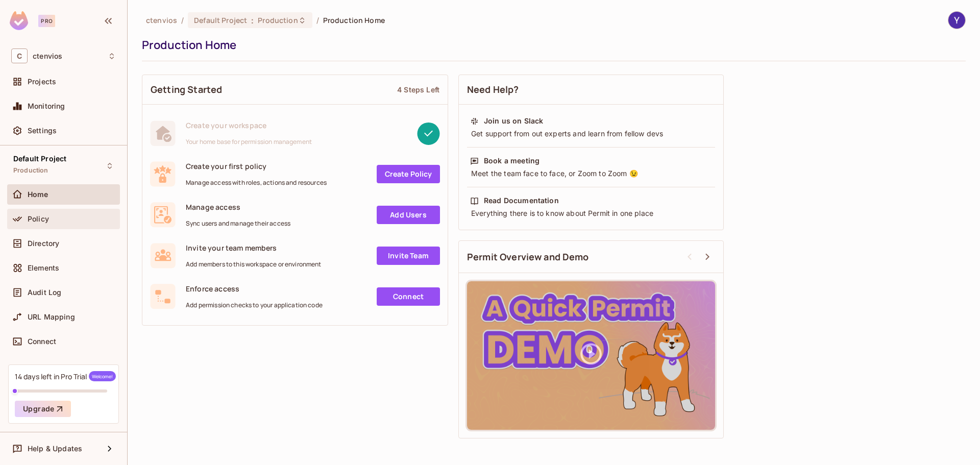  I want to click on span: Production Home, so click(354, 20).